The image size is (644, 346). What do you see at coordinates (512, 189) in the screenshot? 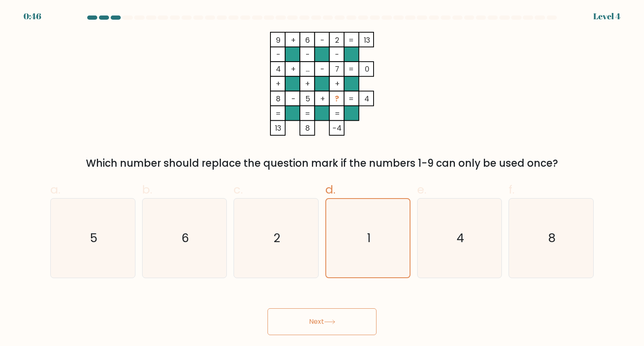
I see `span: f.` at bounding box center [512, 189].